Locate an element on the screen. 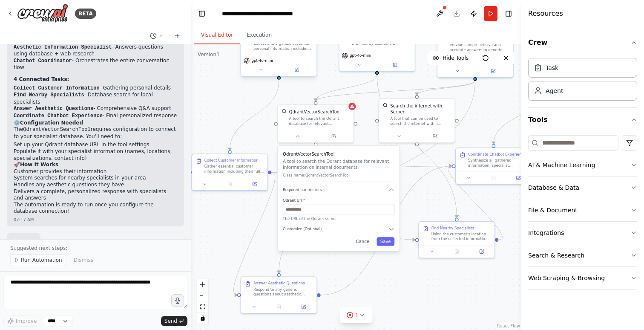 This screenshot has height=330, width=644. button: Improve is located at coordinates (22, 321).